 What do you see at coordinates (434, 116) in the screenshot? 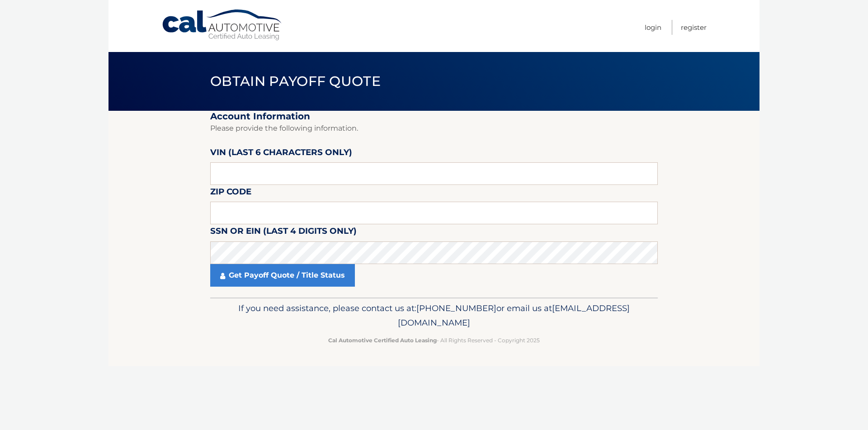
I see `h2: Account Information` at bounding box center [434, 116].